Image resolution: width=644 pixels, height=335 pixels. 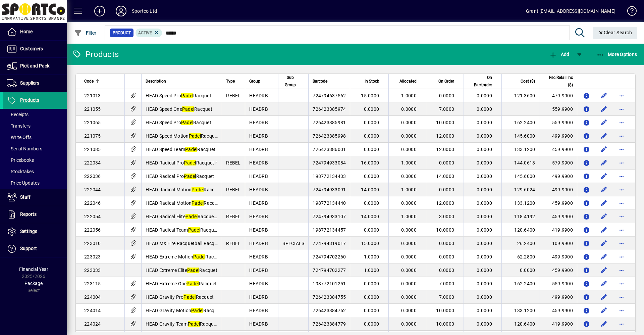 What do you see at coordinates (93, 136) in the screenshot?
I see `span: 221075` at bounding box center [93, 136].